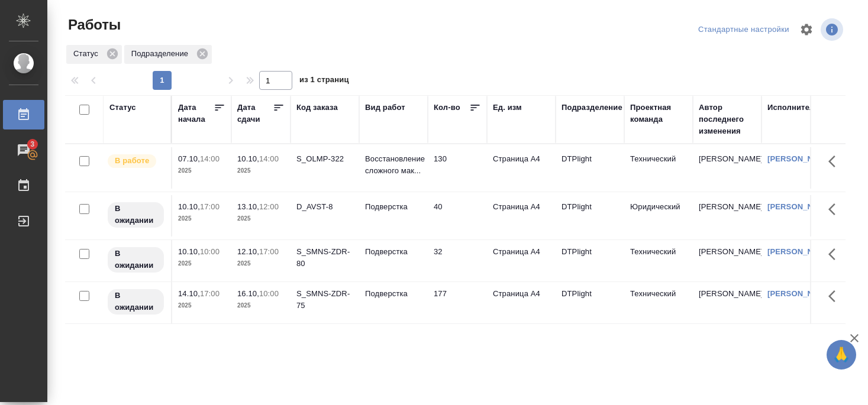  Describe the element at coordinates (457, 261) in the screenshot. I see `td: 32` at that location.